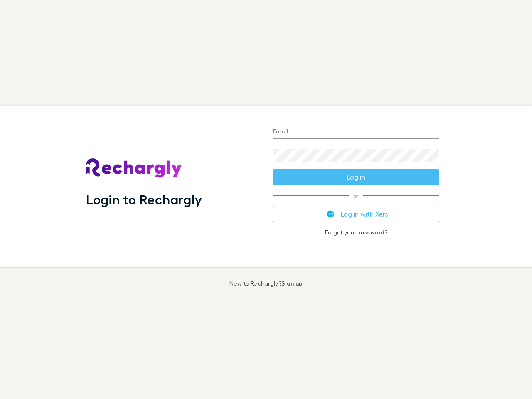 The height and width of the screenshot is (399, 532). I want to click on img: Xero's logo, so click(330, 214).